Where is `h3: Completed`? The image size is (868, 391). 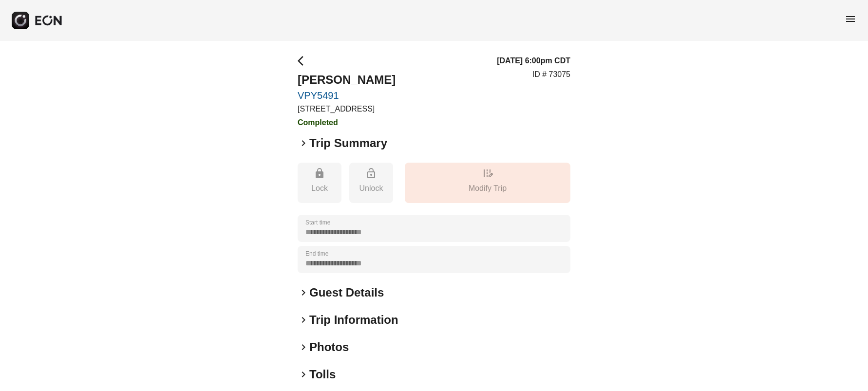
h3: Completed is located at coordinates (346, 123).